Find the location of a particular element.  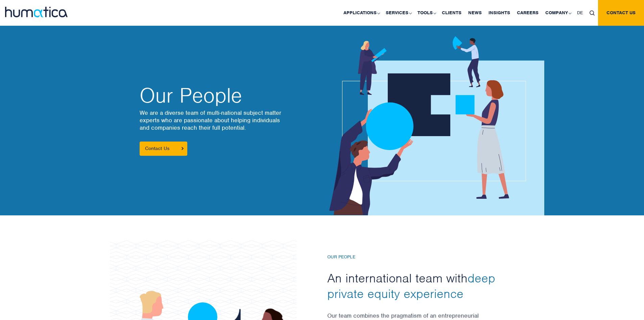

p: We are a diverse team of multi-national subject matter experts who are passionate about helping i... is located at coordinates (228, 120).